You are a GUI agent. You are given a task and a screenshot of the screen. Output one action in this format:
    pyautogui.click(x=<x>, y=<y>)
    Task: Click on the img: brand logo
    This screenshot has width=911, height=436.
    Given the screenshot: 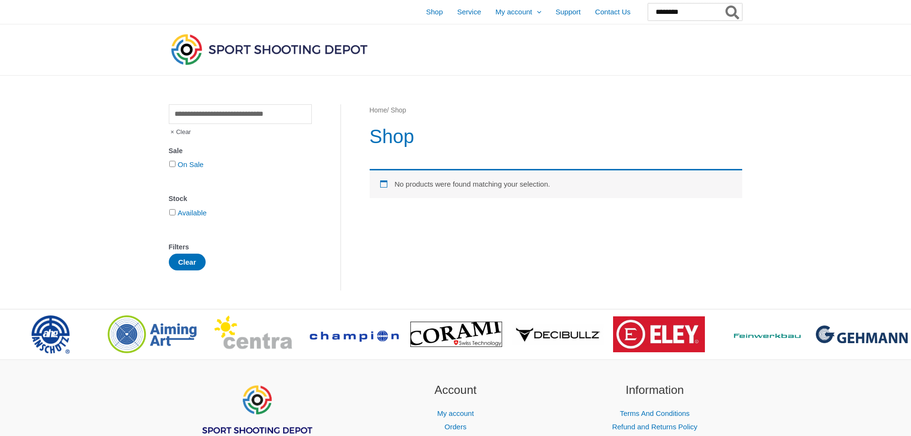 What is the action you would take?
    pyautogui.click(x=659, y=334)
    